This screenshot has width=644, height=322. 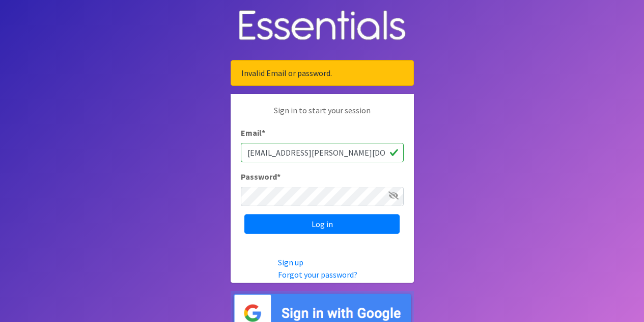 What do you see at coordinates (253, 133) in the screenshot?
I see `label: Email` at bounding box center [253, 133].